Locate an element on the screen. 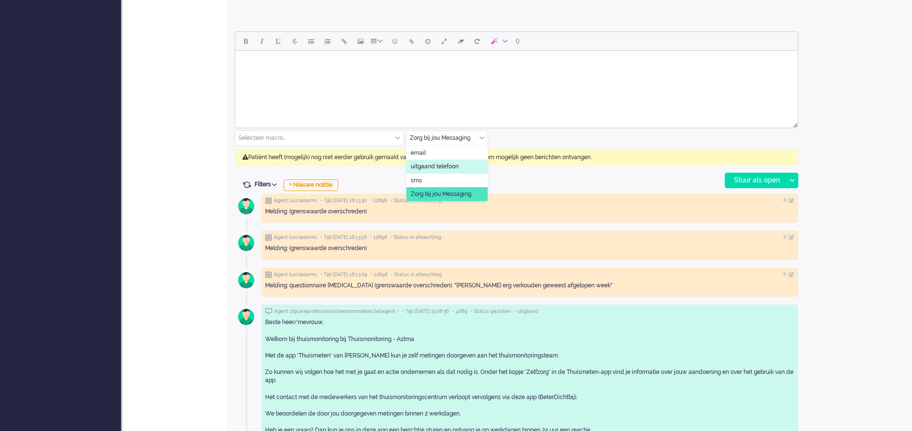  li: Zorg bij jou Messaging is located at coordinates (447, 194).